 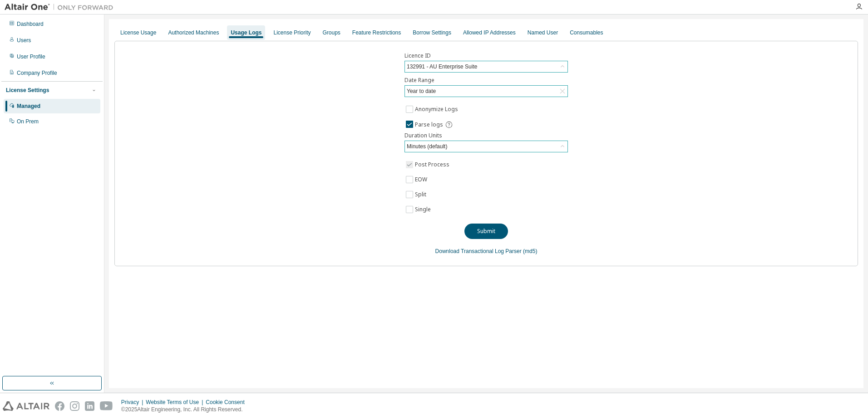 What do you see at coordinates (62, 7) in the screenshot?
I see `img: Altair One` at bounding box center [62, 7].